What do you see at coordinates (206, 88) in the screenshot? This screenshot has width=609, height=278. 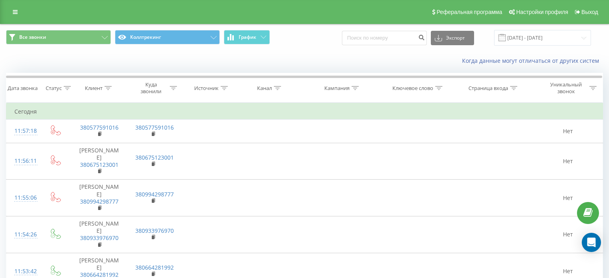 I see `div: Источник` at bounding box center [206, 88].